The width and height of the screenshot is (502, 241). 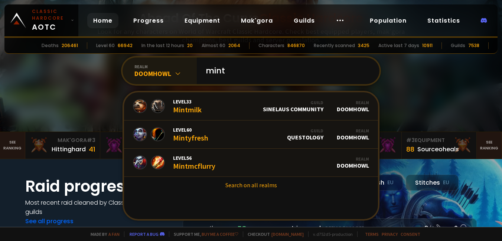 I want to click on div: Guilds, so click(x=458, y=46).